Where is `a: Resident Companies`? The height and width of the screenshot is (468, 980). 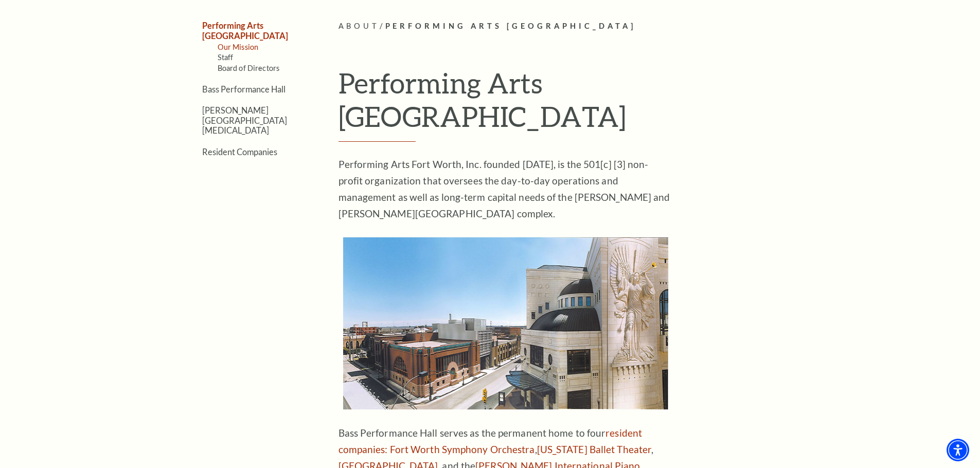 a: Resident Companies is located at coordinates (240, 152).